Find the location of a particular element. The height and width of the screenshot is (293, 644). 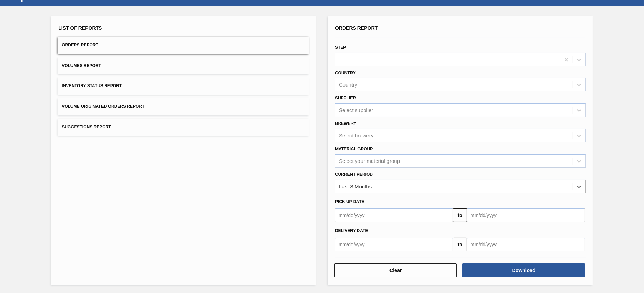

span: Volumes Report is located at coordinates (81, 66).